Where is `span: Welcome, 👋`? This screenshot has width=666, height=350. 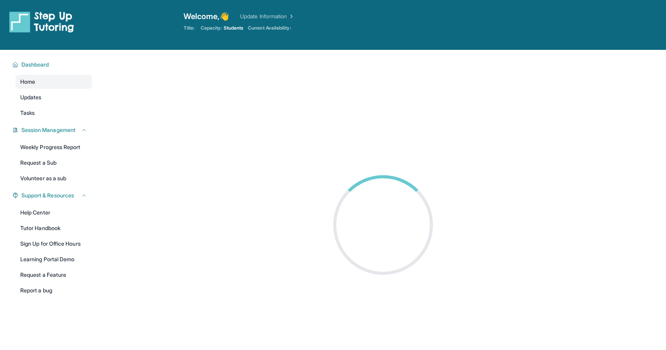 span: Welcome, 👋 is located at coordinates (207, 16).